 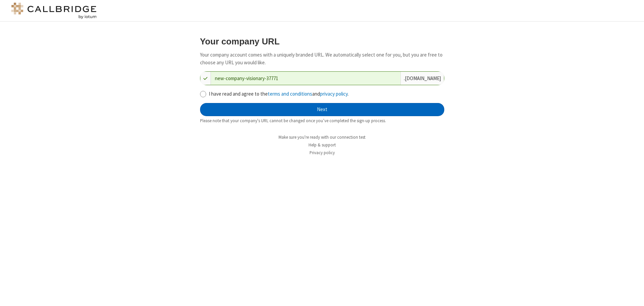 I want to click on h3: Your company URL, so click(x=322, y=41).